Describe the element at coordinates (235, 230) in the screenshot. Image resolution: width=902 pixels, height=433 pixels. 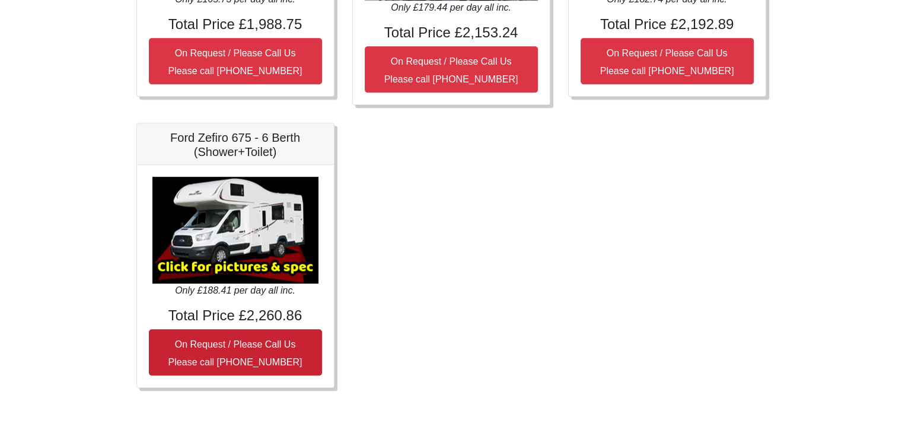
I see `img: Ford Zefiro 675 - 6 Berth (Shower+Toilet)` at that location.